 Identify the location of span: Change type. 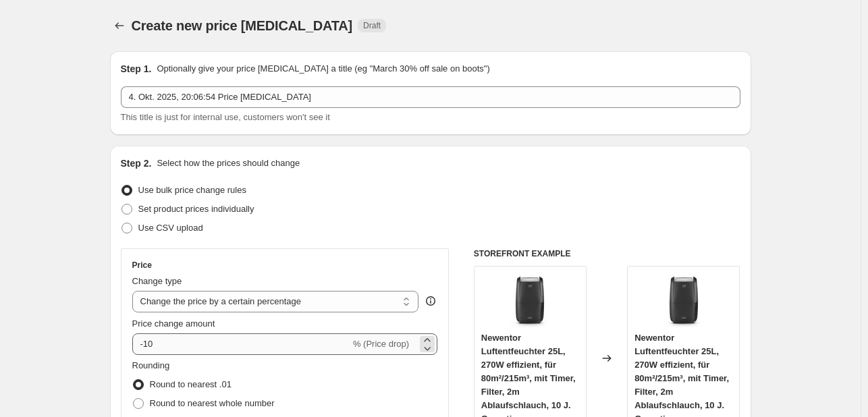
(157, 281).